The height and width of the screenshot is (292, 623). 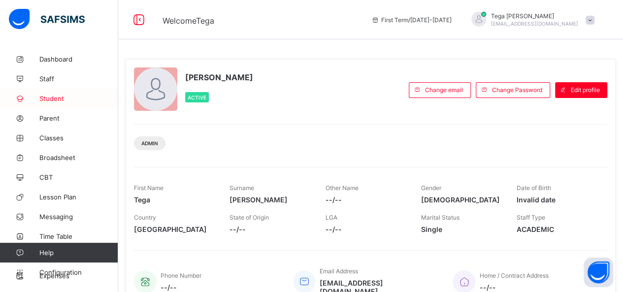 What do you see at coordinates (557, 199) in the screenshot?
I see `span: Invalid date` at bounding box center [557, 199].